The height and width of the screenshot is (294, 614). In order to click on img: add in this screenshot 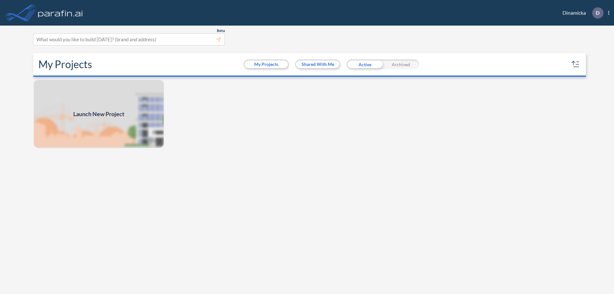, I will do `click(99, 114)`.